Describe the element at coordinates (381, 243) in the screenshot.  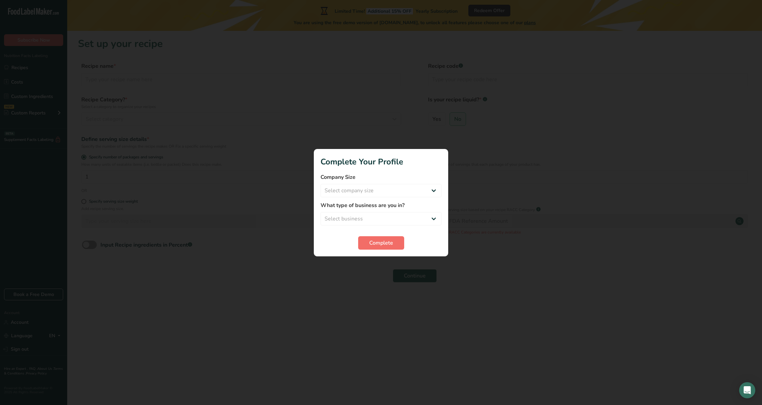
I see `button: Complete` at that location.